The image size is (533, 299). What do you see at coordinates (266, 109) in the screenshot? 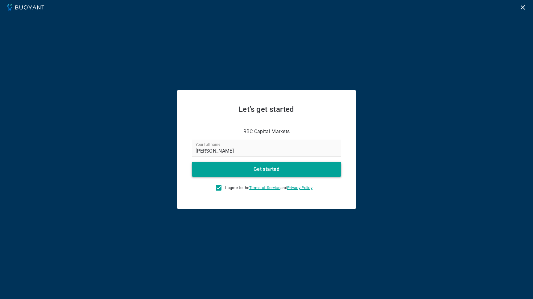
I see `h2: Let’s get started` at bounding box center [266, 109].